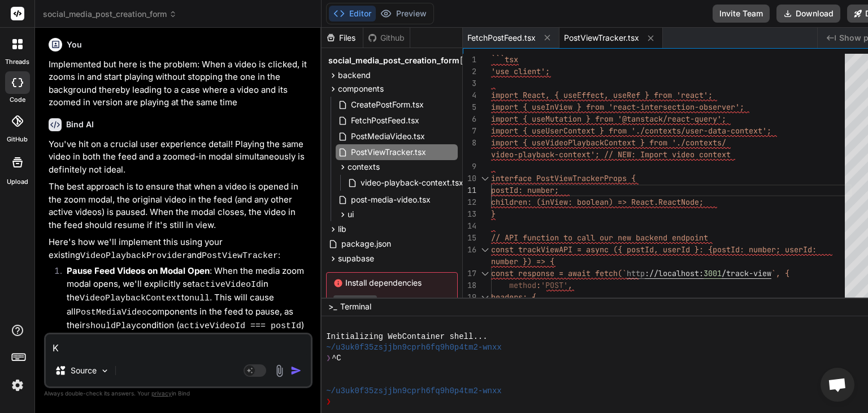 This screenshot has height=413, width=868. Describe the element at coordinates (564, 178) in the screenshot. I see `span: interface PostViewTrackerProps {` at that location.